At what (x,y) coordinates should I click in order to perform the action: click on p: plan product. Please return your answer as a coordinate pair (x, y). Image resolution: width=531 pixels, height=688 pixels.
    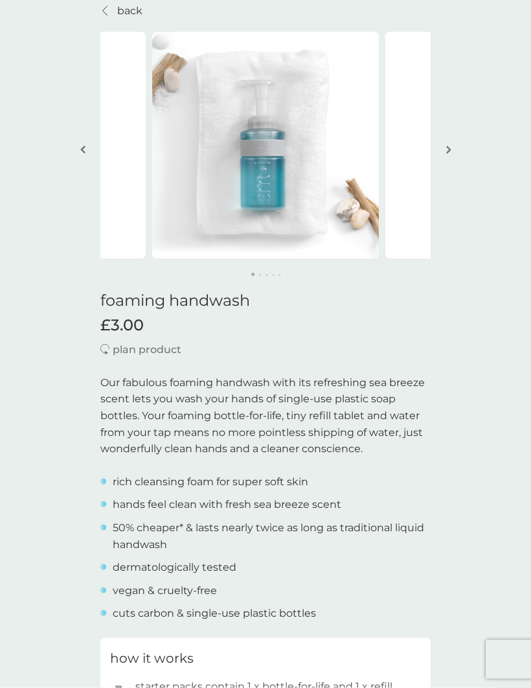
    Looking at the image, I should click on (147, 350).